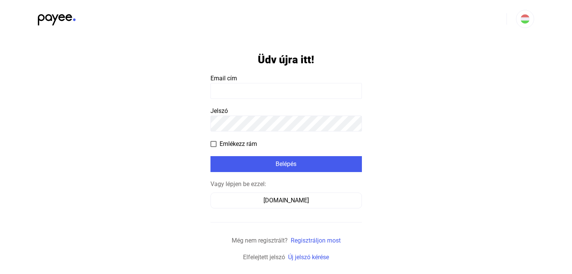  What do you see at coordinates (286, 164) in the screenshot?
I see `div: Belépés` at bounding box center [286, 164].